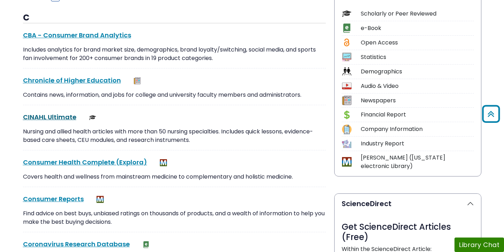 Image resolution: width=504 pixels, height=252 pixels. I want to click on div: Newspapers, so click(417, 101).